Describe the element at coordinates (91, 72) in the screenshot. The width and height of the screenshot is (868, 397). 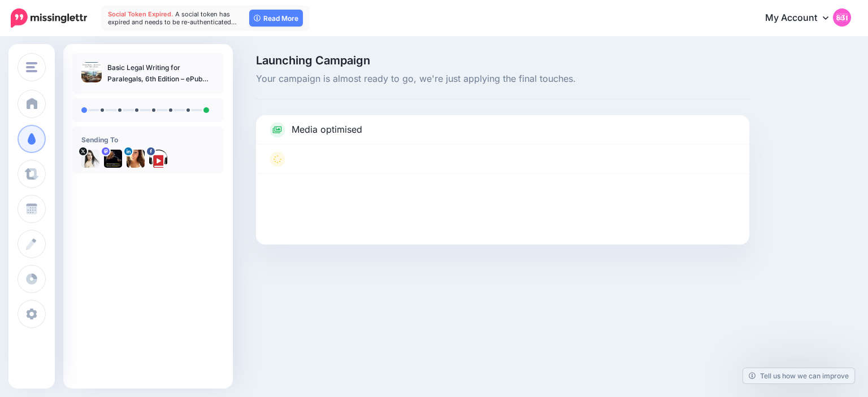
I see `img: 5043566fdbc7315e9adb4e2e6c2f05bd_thumb.jpg` at that location.